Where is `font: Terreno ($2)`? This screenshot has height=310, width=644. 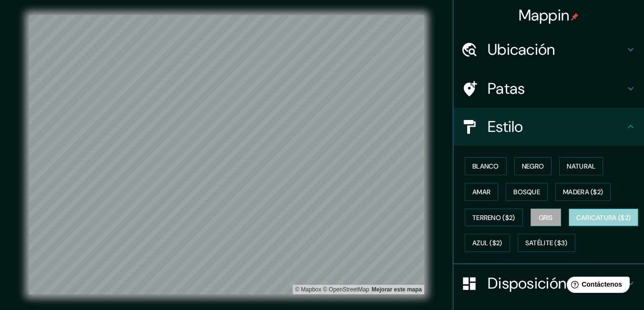
font: Terreno ($2) is located at coordinates (494, 218).